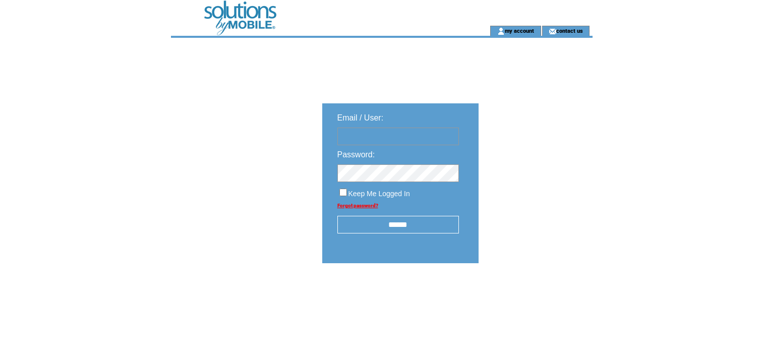 This screenshot has width=763, height=357. I want to click on img: account_icon.gif, so click(501, 31).